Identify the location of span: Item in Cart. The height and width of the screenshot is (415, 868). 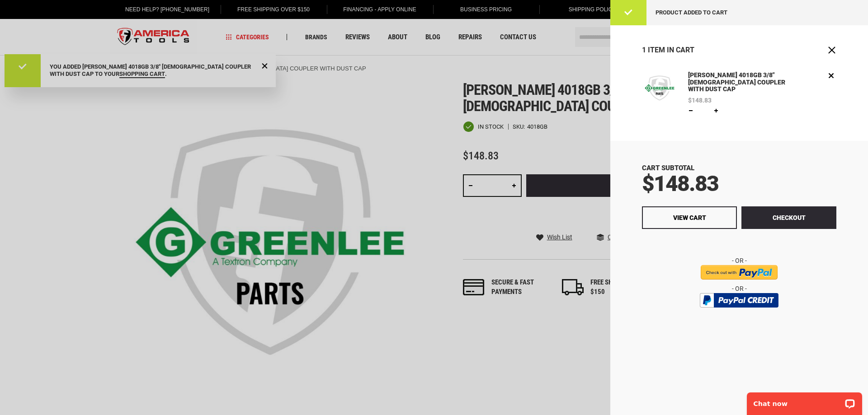
(671, 50).